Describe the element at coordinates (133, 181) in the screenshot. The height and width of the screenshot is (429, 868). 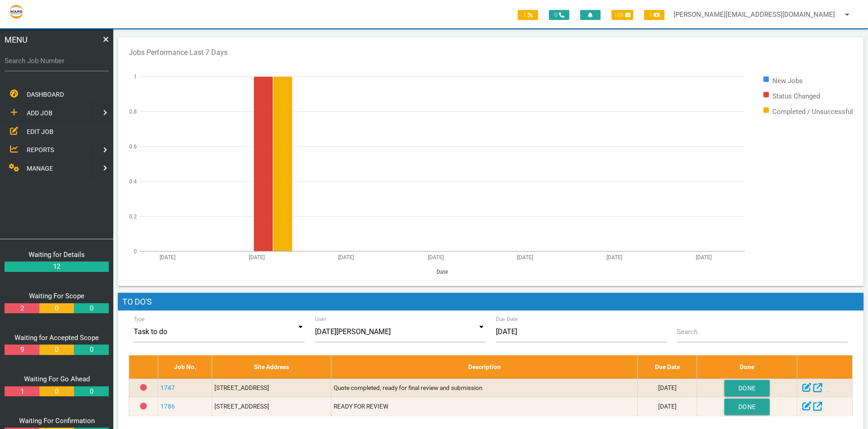
I see `text: 0.4` at that location.